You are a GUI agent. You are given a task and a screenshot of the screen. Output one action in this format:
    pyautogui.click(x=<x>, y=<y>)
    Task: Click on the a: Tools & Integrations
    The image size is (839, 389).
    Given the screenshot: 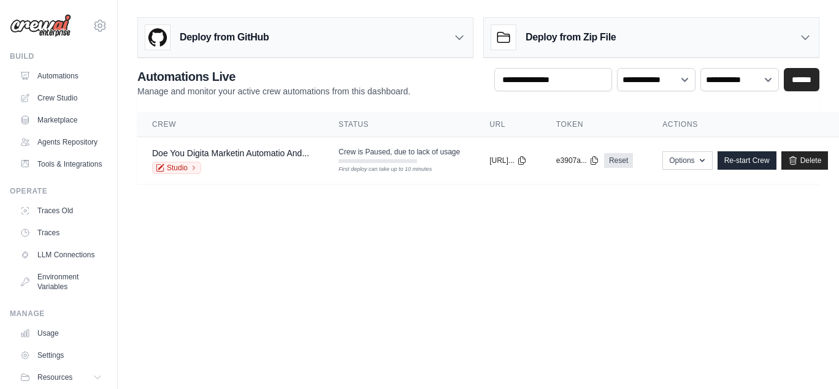 What is the action you would take?
    pyautogui.click(x=61, y=164)
    